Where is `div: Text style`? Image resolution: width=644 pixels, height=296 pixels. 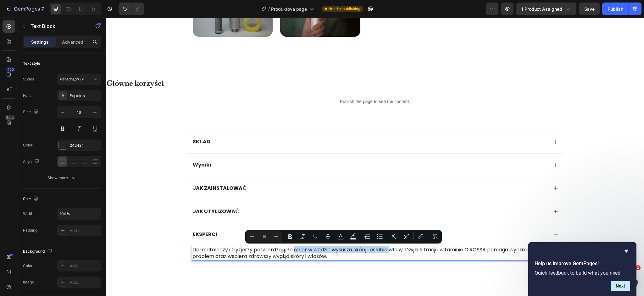 div: Text style is located at coordinates (31, 64).